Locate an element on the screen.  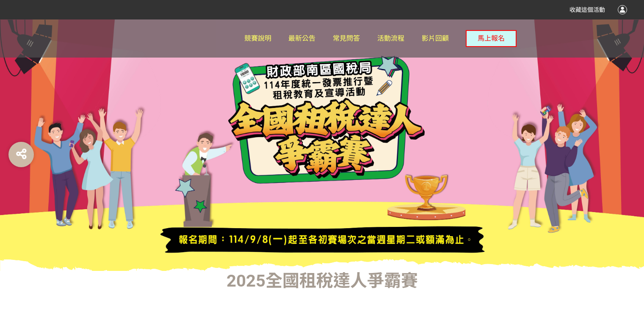
h1: 2025全國租稅達人爭霸賽 is located at coordinates (322, 281).